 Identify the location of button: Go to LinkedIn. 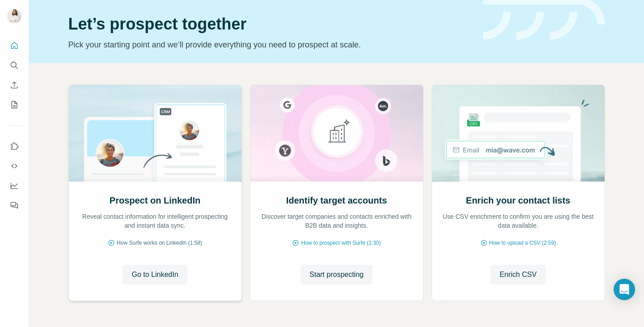
(155, 275).